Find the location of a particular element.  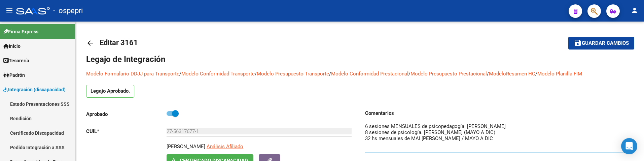

span: Inicio is located at coordinates (12, 46).